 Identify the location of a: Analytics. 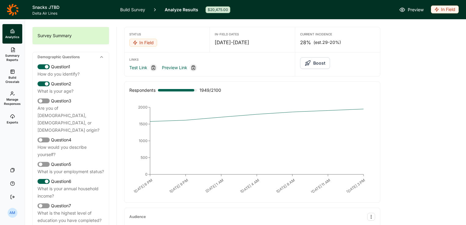
(12, 34).